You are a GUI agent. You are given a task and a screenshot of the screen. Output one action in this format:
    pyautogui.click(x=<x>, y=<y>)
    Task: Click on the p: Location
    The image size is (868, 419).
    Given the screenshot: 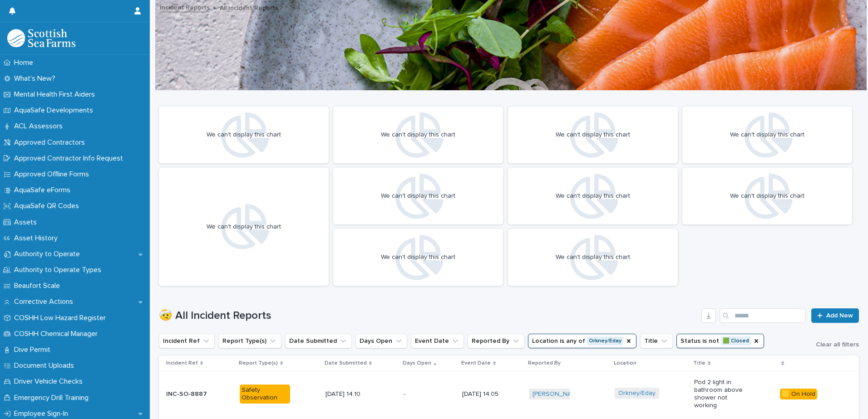 What is the action you would take?
    pyautogui.click(x=625, y=364)
    